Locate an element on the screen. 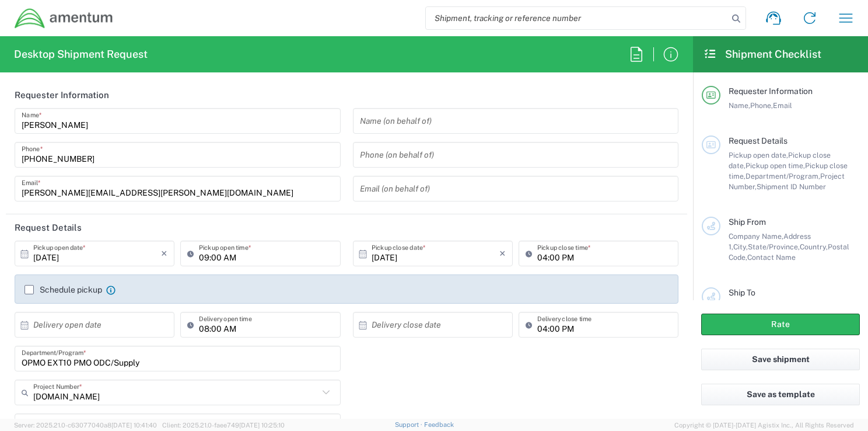 The image size is (868, 431). span: Country, is located at coordinates (814, 246).